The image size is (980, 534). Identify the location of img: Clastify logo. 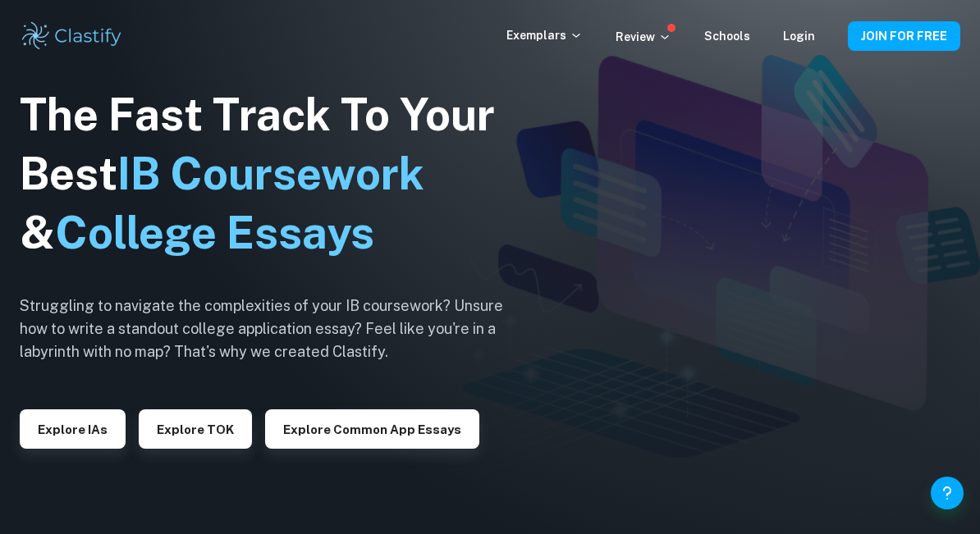
(71, 36).